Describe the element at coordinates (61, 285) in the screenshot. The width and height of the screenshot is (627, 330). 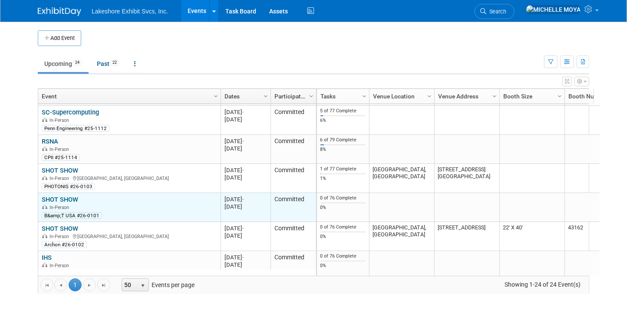
I see `a: Go to the previous page` at that location.